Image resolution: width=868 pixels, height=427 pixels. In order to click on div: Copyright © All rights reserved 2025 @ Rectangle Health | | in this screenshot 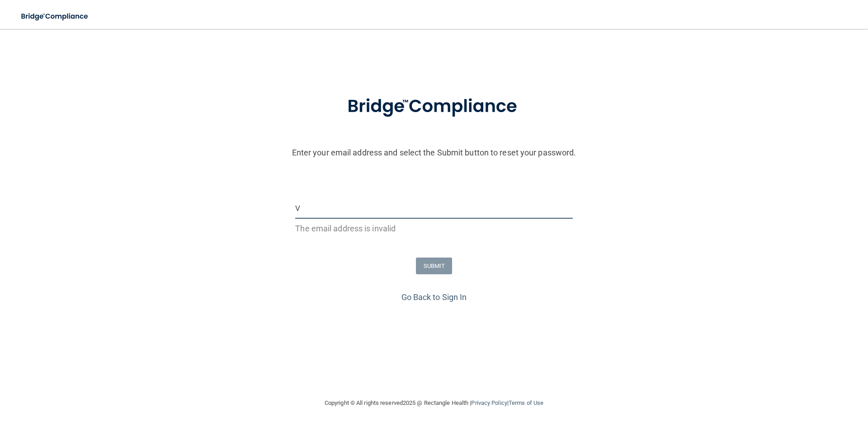, I will do `click(434, 403)`.